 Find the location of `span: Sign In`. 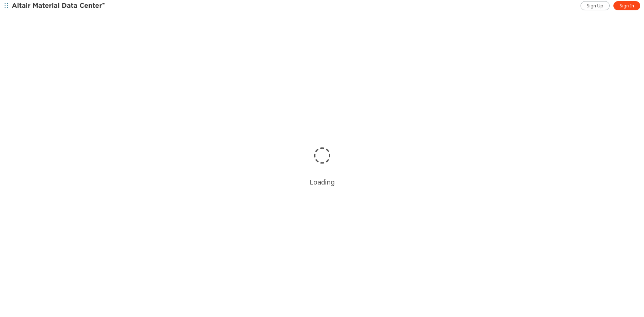

span: Sign In is located at coordinates (626, 6).